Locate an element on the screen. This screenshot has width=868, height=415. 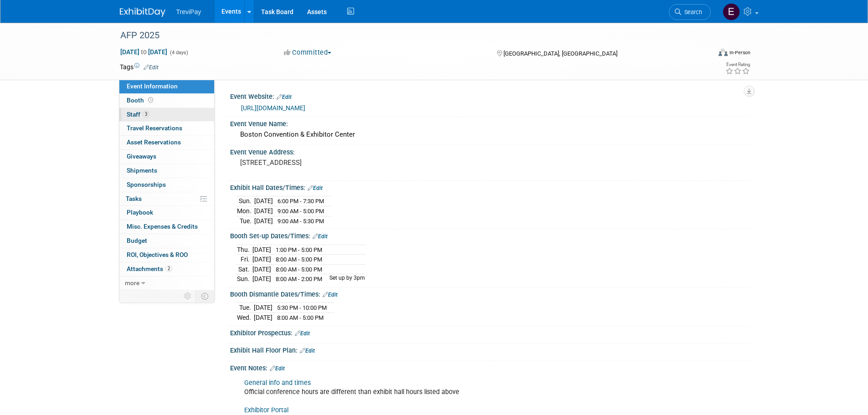
div: Event Rating is located at coordinates (738, 65).